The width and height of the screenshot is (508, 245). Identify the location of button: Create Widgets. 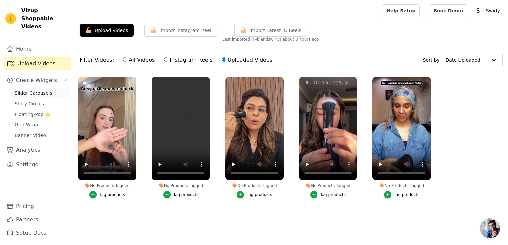
(37, 80).